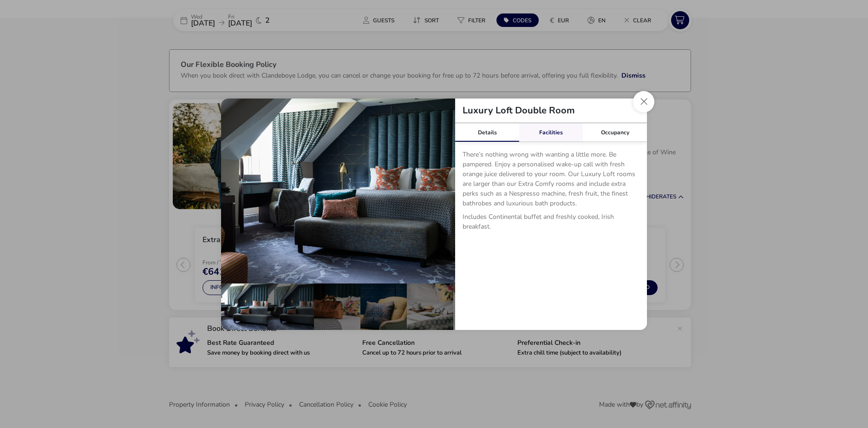  What do you see at coordinates (551, 223) in the screenshot?
I see `p: Includes Continental buffet and freshly cooked, Irish breakfast.` at bounding box center [551, 223].